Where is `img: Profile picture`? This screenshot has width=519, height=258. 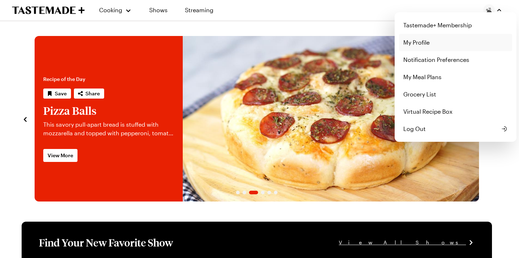
img: Profile picture is located at coordinates (489, 10).